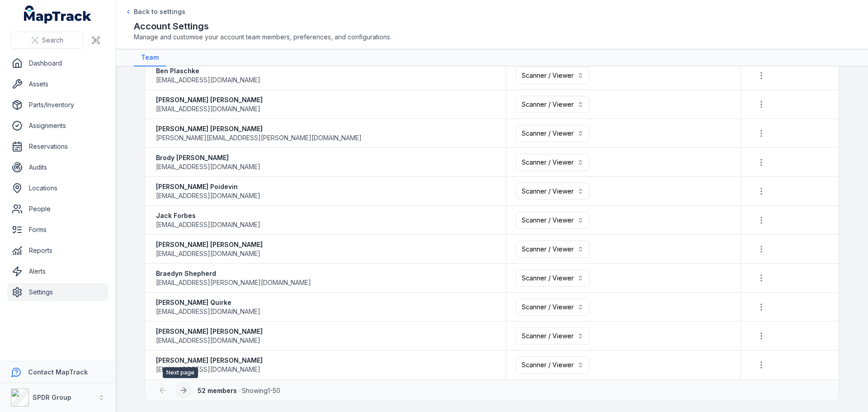  What do you see at coordinates (233, 273) in the screenshot?
I see `strong: Braedyn Shepherd` at bounding box center [233, 273].